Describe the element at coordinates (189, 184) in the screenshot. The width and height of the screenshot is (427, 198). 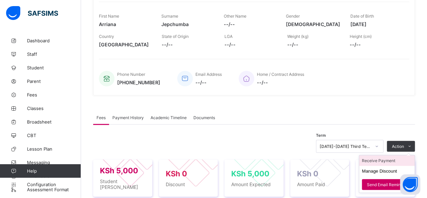
I see `span: Discount` at that location.